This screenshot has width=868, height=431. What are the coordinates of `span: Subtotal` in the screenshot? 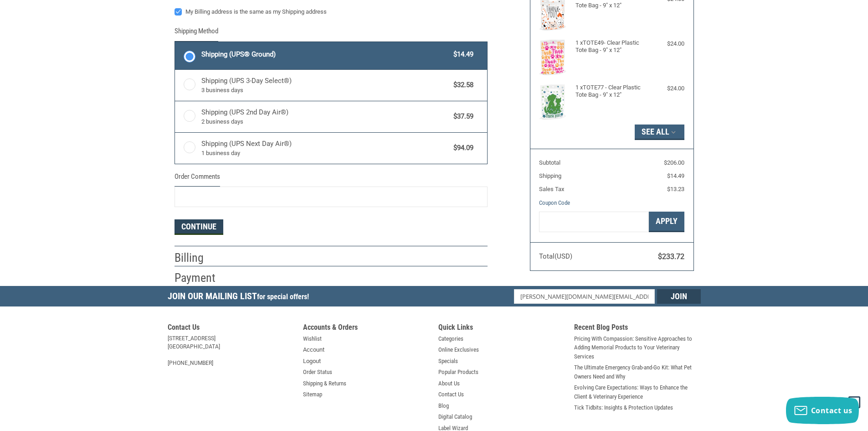 It's located at (550, 162).